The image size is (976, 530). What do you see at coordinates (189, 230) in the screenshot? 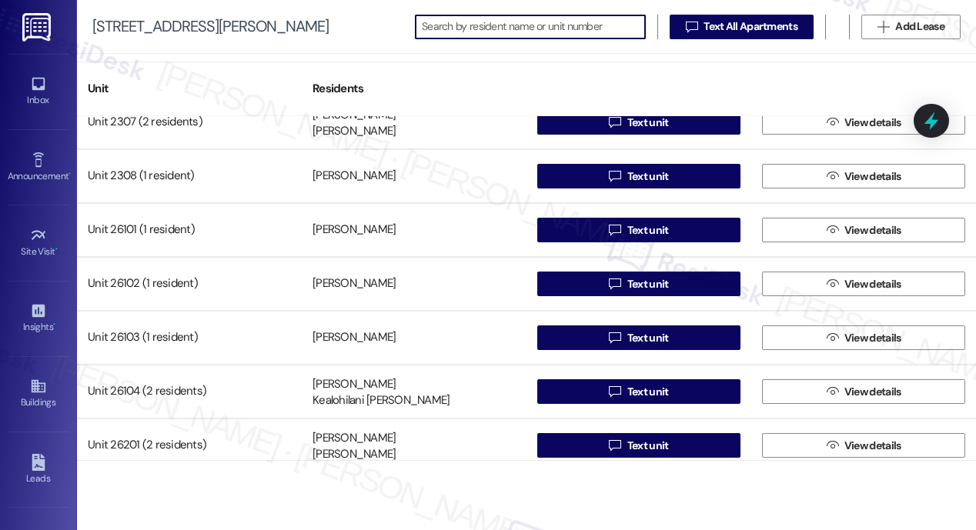
I see `div: Unit 26101 (1 resident)` at bounding box center [189, 230].